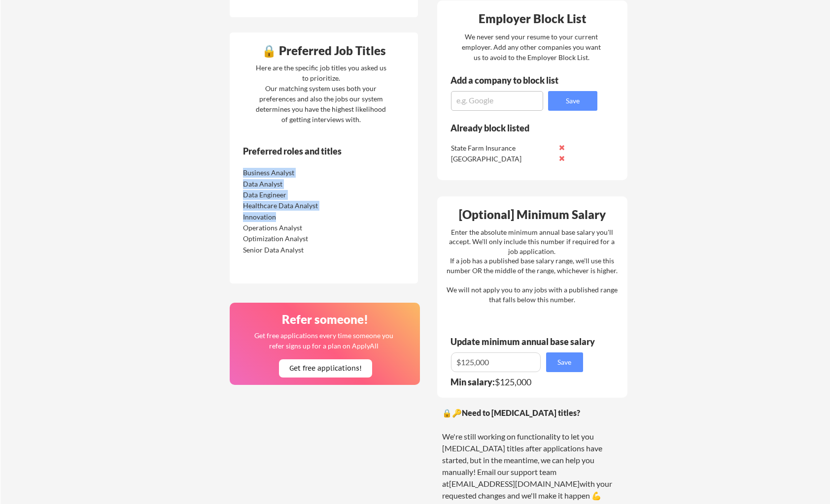  Describe the element at coordinates (502, 148) in the screenshot. I see `div: State Farm Insurance` at that location.